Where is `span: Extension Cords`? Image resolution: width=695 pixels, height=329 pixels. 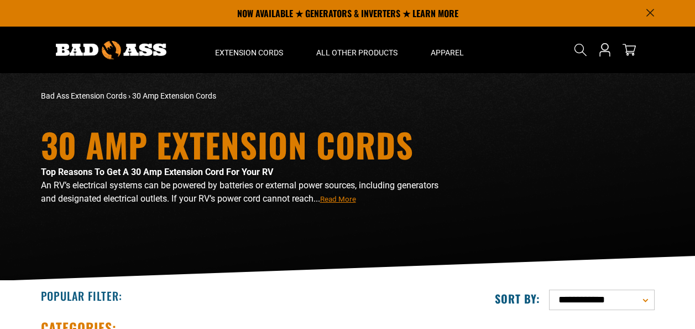
span: Extension Cords is located at coordinates (249, 53).